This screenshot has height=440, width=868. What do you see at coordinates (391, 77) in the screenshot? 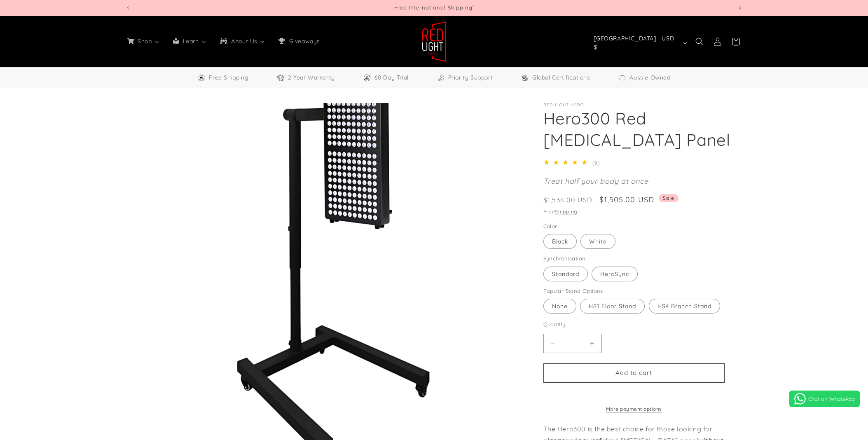
I see `span: 60 Day Trial` at bounding box center [391, 77].